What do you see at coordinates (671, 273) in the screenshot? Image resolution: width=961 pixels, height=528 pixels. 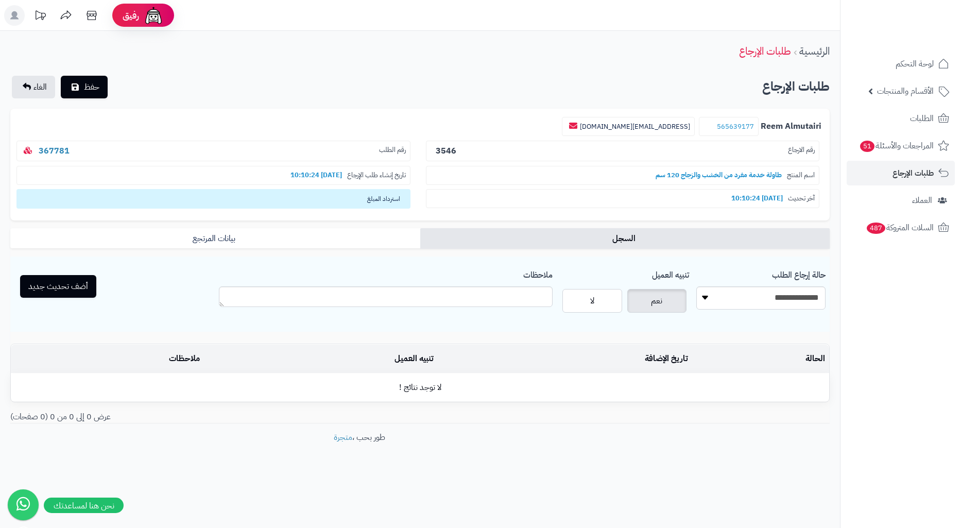 I see `label: تنبيه العميل` at bounding box center [671, 273].